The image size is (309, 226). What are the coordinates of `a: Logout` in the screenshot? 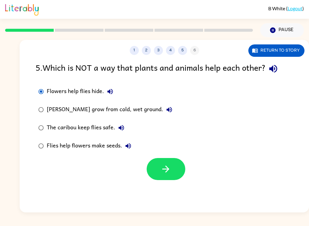 It's located at (295, 8).